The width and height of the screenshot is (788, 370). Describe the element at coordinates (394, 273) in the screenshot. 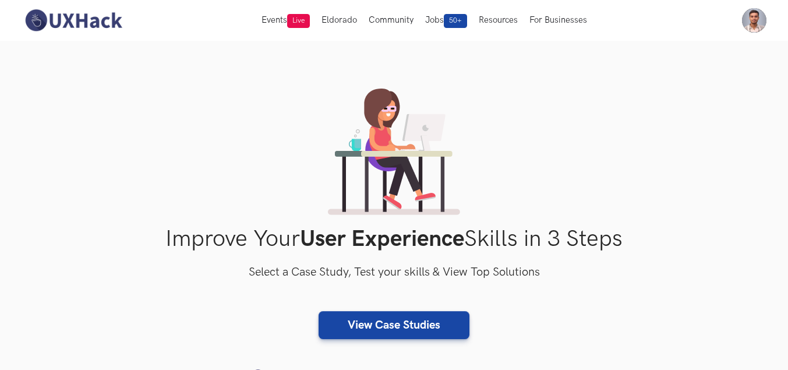

I see `h3: Select a Case Study, Test your skills & View Top Solutions` at that location.